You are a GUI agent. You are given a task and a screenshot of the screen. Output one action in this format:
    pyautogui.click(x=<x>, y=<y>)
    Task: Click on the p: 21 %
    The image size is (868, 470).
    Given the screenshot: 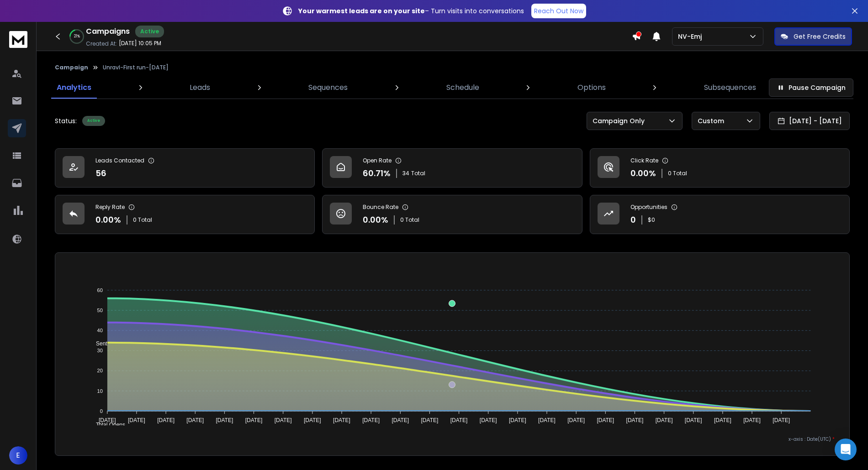 What is the action you would take?
    pyautogui.click(x=76, y=36)
    